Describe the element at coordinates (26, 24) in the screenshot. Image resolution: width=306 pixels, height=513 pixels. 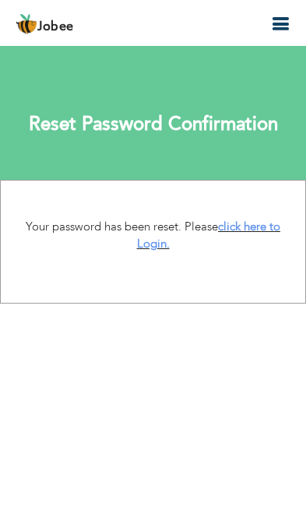
I see `img: jobee.io` at that location.